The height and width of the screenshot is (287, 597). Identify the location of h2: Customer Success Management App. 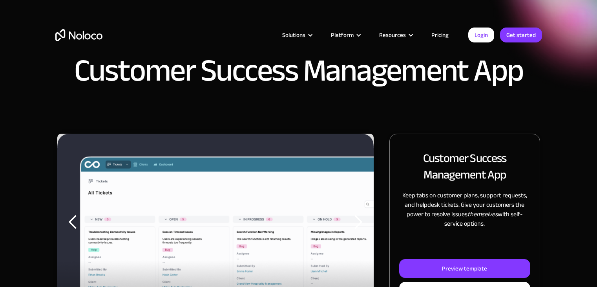
(465, 166).